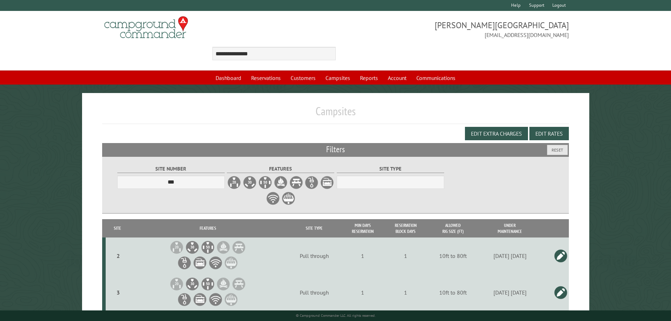  I want to click on label: Site Number, so click(171, 169).